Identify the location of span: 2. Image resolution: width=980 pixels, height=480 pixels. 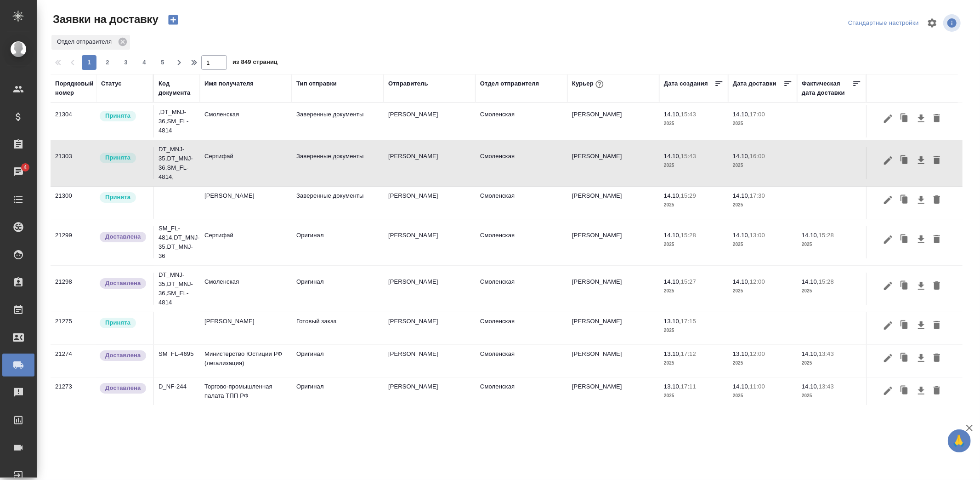
(107, 63).